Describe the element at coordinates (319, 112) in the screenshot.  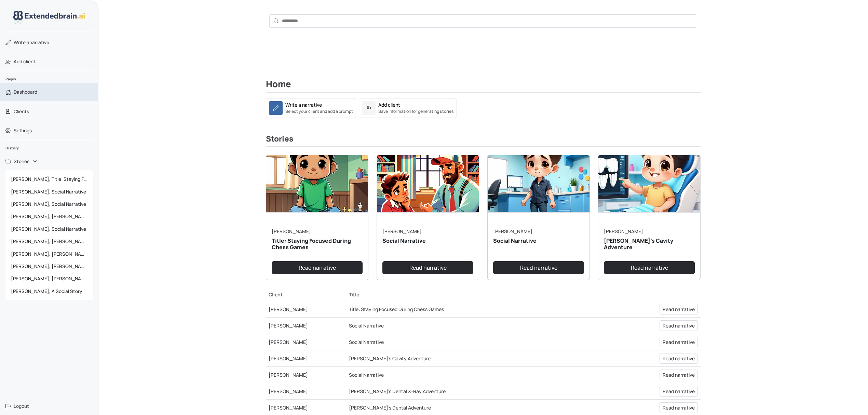
I see `small: Select your client and add a prompt` at that location.